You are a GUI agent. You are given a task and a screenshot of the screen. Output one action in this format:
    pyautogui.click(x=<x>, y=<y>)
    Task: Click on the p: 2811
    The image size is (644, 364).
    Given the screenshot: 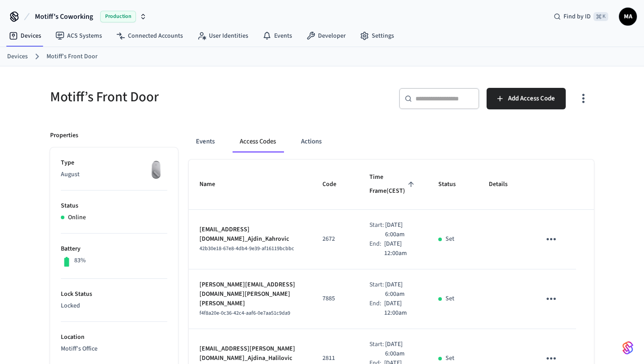 What is the action you would take?
    pyautogui.click(x=335, y=358)
    